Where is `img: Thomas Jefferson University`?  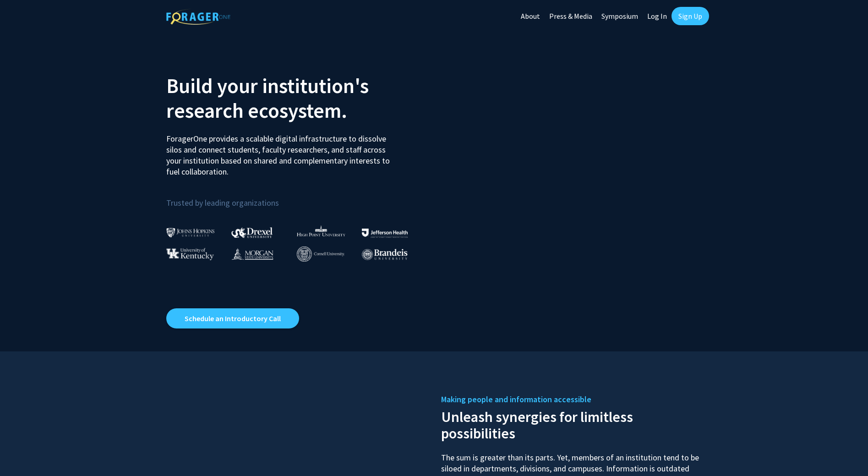 img: Thomas Jefferson University is located at coordinates (385, 233).